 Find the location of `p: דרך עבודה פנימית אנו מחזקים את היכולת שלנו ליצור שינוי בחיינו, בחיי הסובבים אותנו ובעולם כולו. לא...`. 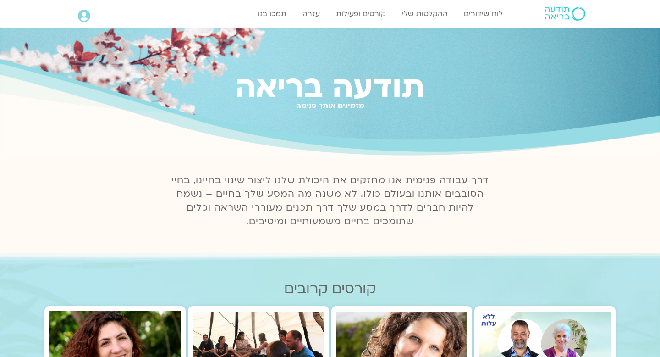

p: דרך עבודה פנימית אנו מחזקים את היכולת שלנו ליצור שינוי בחיינו, בחיי הסובבים אותנו ובעולם כולו. לא... is located at coordinates (330, 201).